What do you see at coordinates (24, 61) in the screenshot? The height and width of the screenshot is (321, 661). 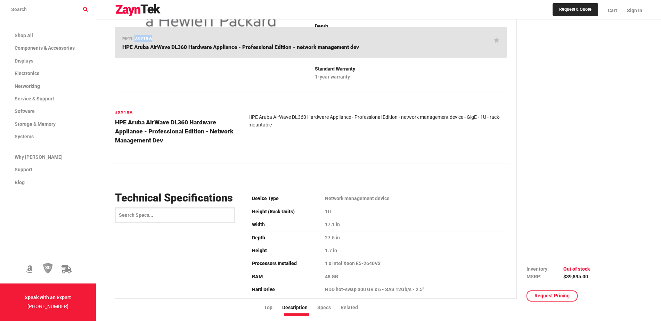 I see `span: Displays` at bounding box center [24, 61].